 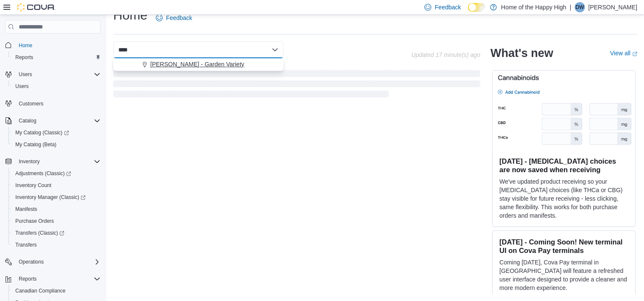 What do you see at coordinates (446, 55) in the screenshot?
I see `p: Updated 17 minute(s) ago` at bounding box center [446, 55].